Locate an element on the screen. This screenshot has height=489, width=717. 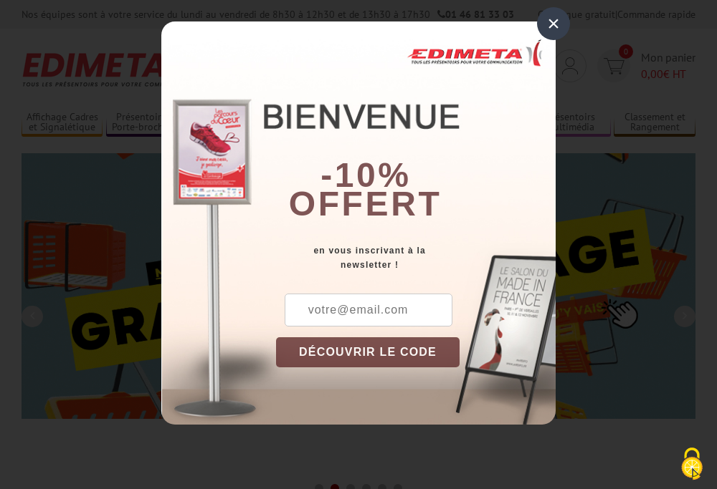
img: Cookies (fenêtre modale) is located at coordinates (692, 464).